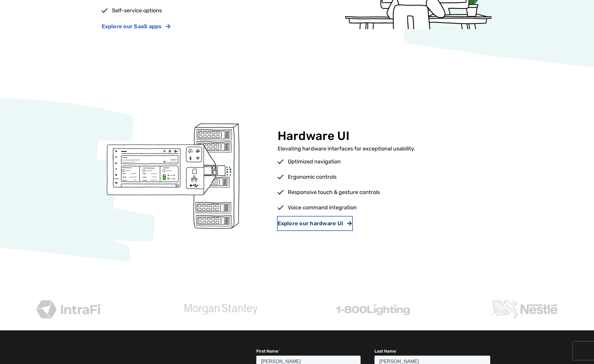 Image resolution: width=594 pixels, height=364 pixels. What do you see at coordinates (136, 11) in the screenshot?
I see `span: Self-service options` at bounding box center [136, 11].